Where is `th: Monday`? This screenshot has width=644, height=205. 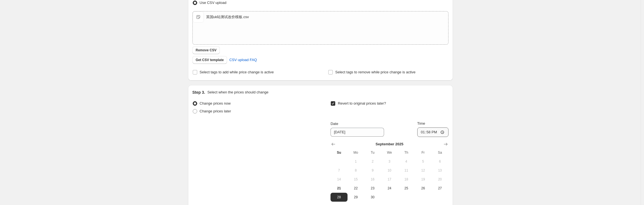
th: Monday is located at coordinates (356, 153).